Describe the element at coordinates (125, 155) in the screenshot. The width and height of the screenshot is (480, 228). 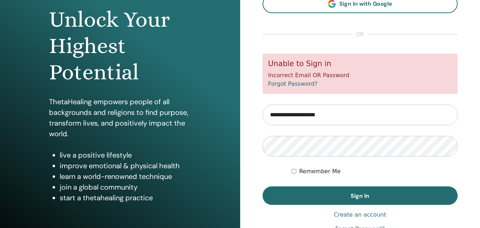
I see `li: live a positive lifestyle` at that location.